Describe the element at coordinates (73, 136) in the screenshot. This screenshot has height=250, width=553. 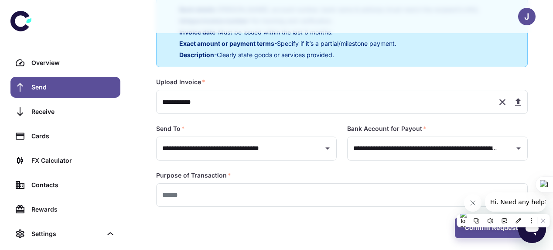
I see `div: Cards` at that location.